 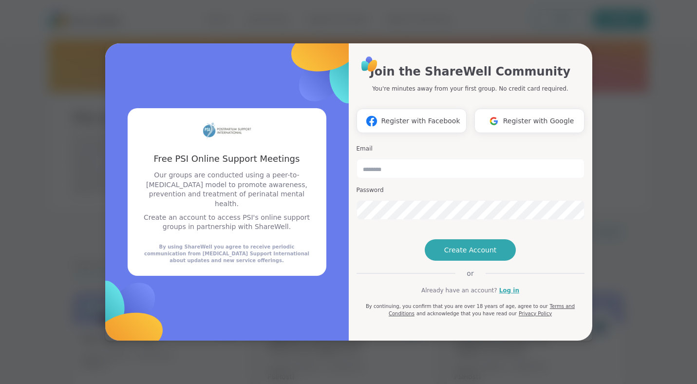 What do you see at coordinates (470, 250) in the screenshot?
I see `button: Create Account` at bounding box center [470, 250].